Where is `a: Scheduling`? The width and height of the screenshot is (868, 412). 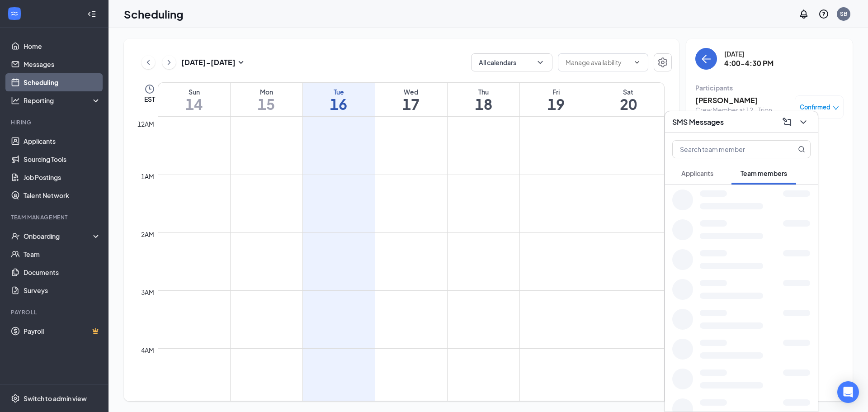
a: Scheduling is located at coordinates (62, 82).